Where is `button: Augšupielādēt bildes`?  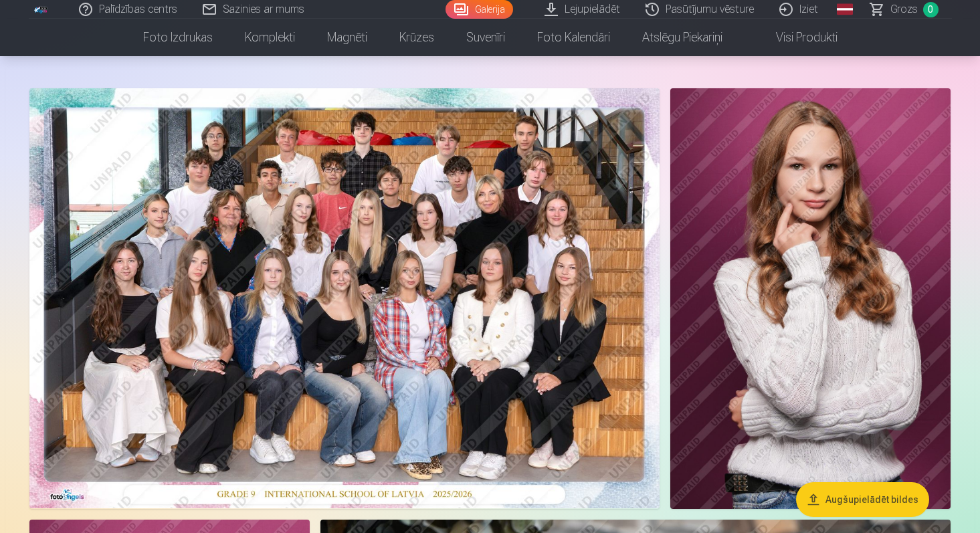 button: Augšupielādēt bildes is located at coordinates (862, 499).